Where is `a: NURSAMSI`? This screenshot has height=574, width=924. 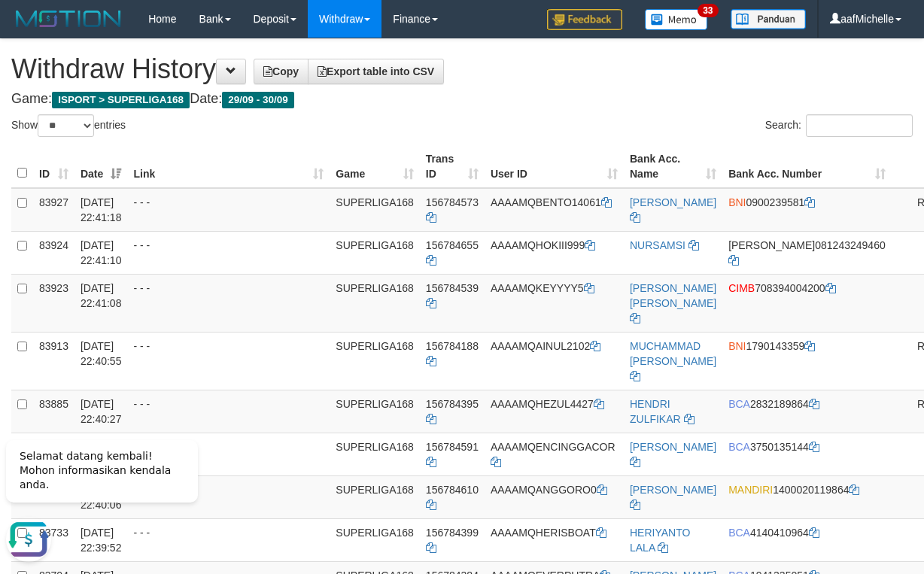 a: NURSAMSI is located at coordinates (658, 245).